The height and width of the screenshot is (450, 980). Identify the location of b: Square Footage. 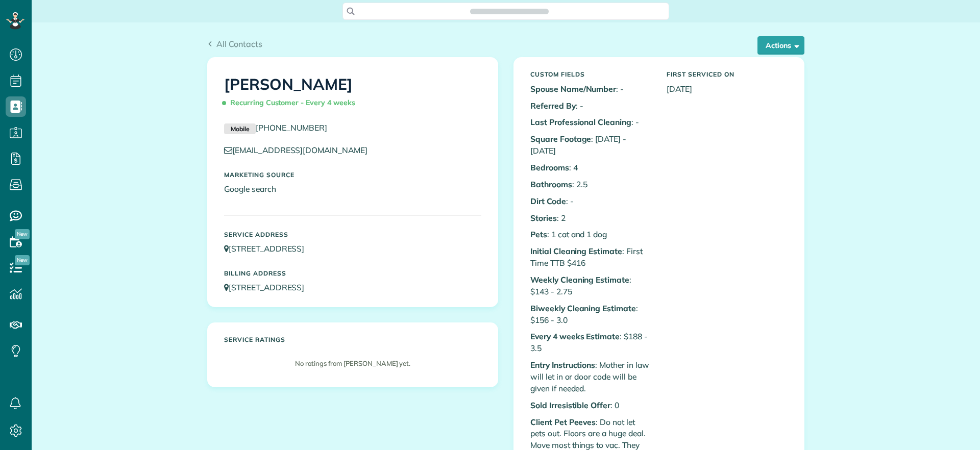
(560, 139).